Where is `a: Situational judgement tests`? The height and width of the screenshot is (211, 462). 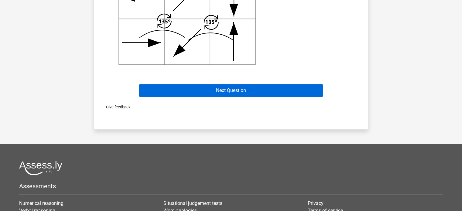
a: Situational judgement tests is located at coordinates (193, 203).